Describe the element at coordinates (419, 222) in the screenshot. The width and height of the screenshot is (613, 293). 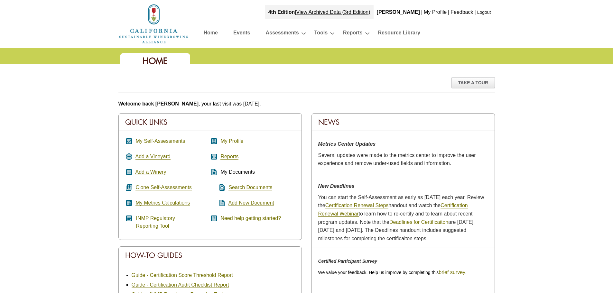
I see `a: Deadlines for Certificaiton` at that location.